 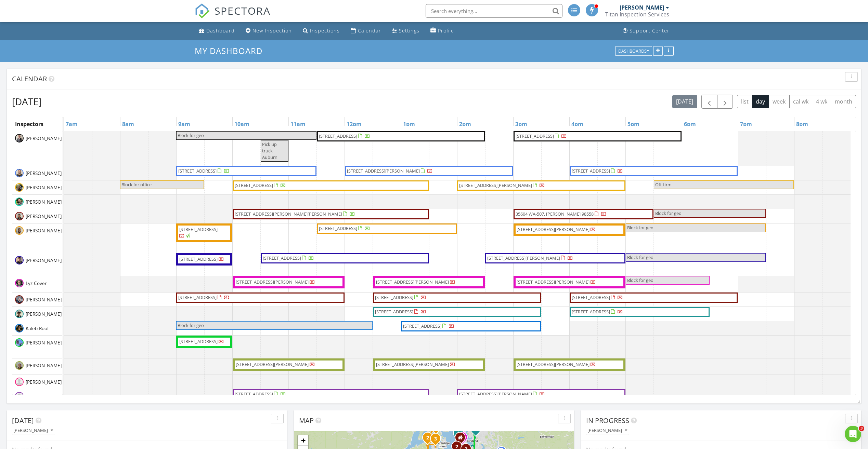 What do you see at coordinates (710, 102) in the screenshot?
I see `button: Previous day` at bounding box center [710, 102].